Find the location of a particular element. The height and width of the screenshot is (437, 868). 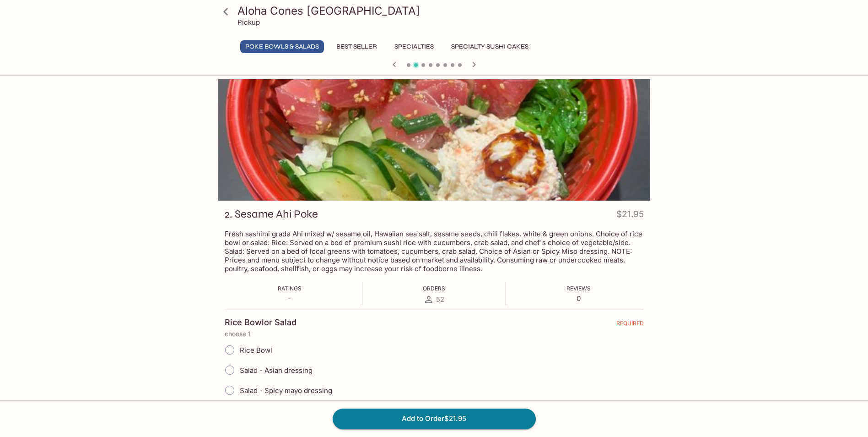

div: 2. Sesame Ahi Poke is located at coordinates (434, 140).